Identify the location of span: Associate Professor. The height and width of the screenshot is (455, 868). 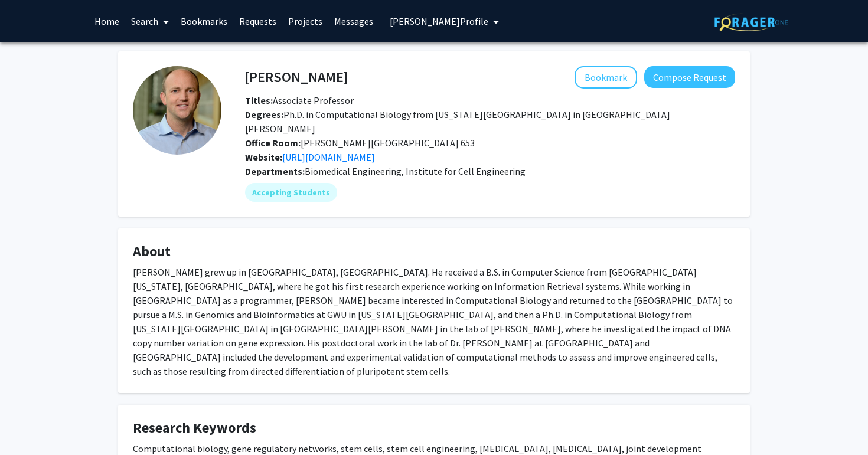
(300, 101).